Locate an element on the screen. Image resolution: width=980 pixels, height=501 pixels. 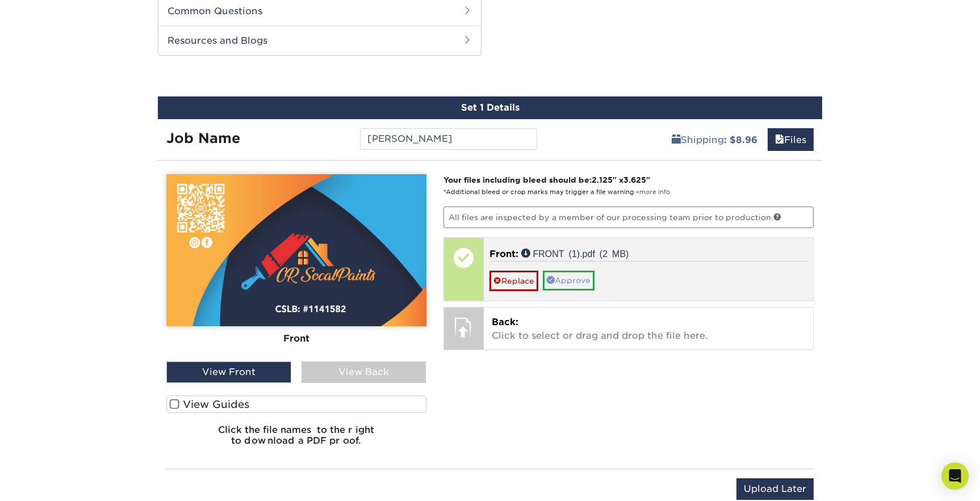
div: View Front is located at coordinates (229, 372).